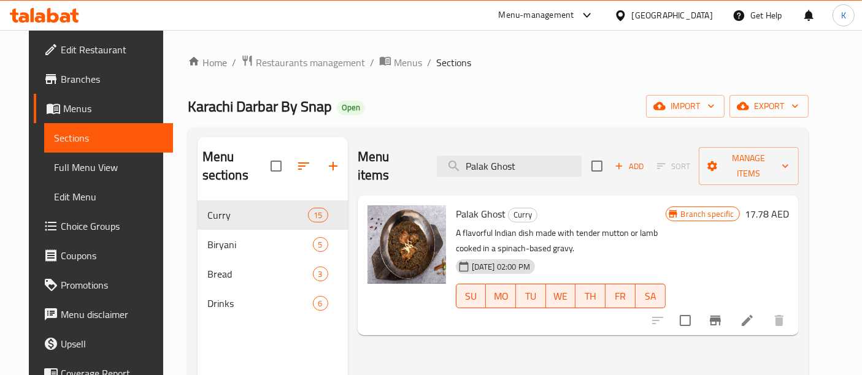 Image resolution: width=862 pixels, height=375 pixels. What do you see at coordinates (843, 15) in the screenshot?
I see `span: K` at bounding box center [843, 15].